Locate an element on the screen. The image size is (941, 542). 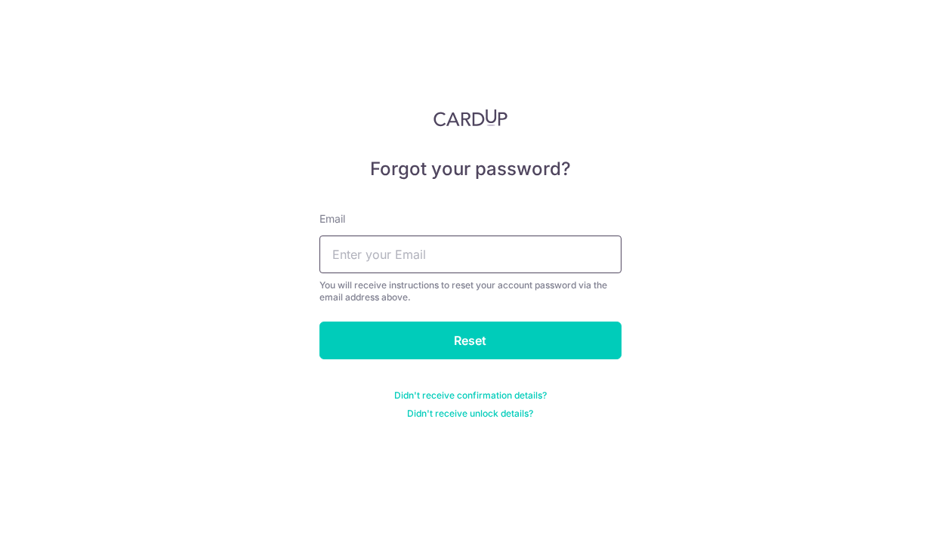
a: Didn't receive confirmation details? is located at coordinates (470, 396).